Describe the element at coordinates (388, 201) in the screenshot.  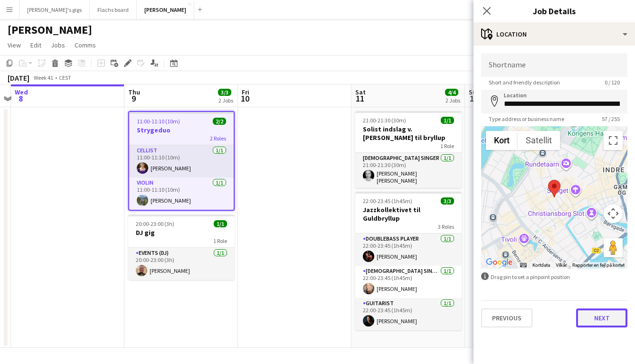
I see `span: 22:00-23:45 (1h45m)` at that location.